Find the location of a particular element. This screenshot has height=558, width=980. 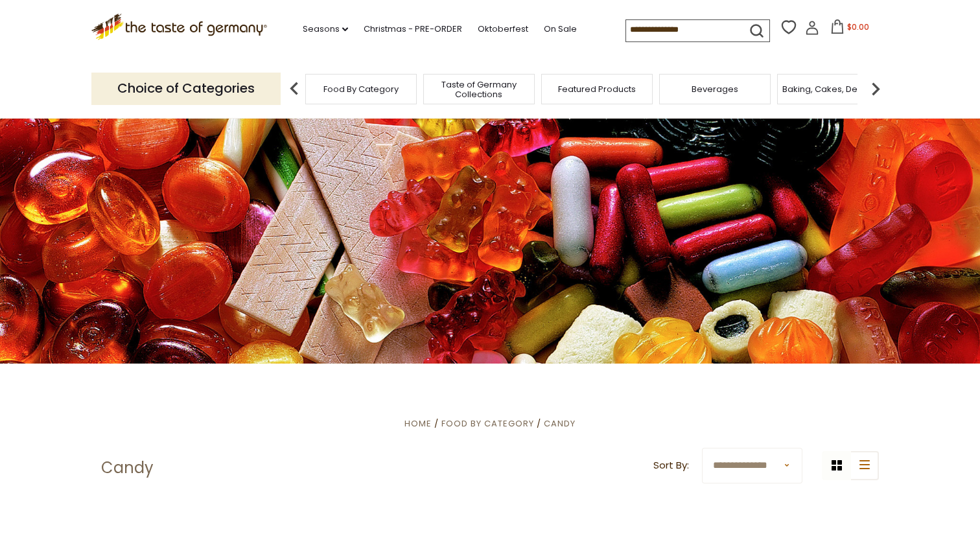

a: Baking, Cakes, Desserts is located at coordinates (832, 89).